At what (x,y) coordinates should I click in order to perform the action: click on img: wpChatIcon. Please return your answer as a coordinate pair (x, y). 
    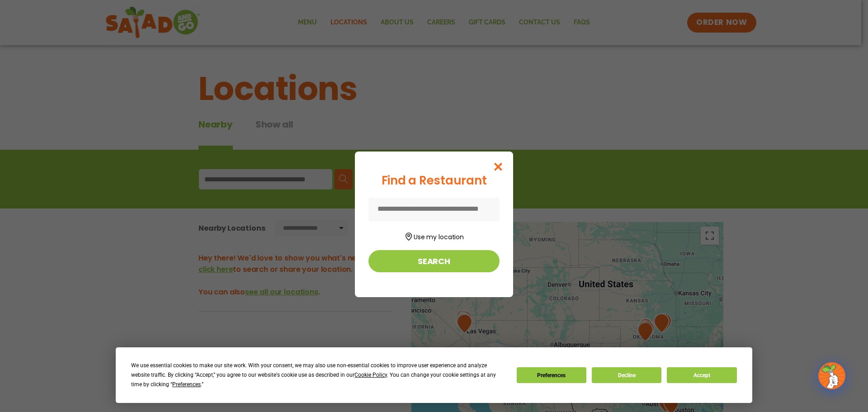
    Looking at the image, I should click on (832, 376).